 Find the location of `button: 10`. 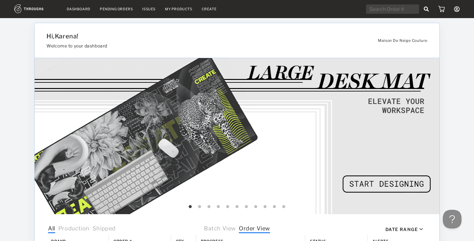

button: 10 is located at coordinates (275, 207).